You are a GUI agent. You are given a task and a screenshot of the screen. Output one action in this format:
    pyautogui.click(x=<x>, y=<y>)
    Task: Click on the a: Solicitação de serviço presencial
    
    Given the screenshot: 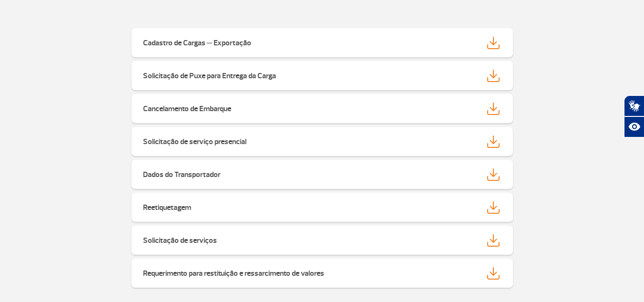 What is the action you would take?
    pyautogui.click(x=322, y=141)
    